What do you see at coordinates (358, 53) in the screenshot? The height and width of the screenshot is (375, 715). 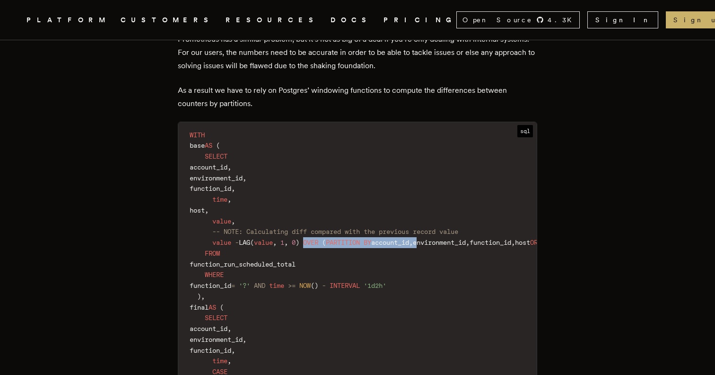 I see `p: Prometheus has a similar problem, but it’s not as big of a deal if you’re only dealing with inter...` at bounding box center [358, 53].